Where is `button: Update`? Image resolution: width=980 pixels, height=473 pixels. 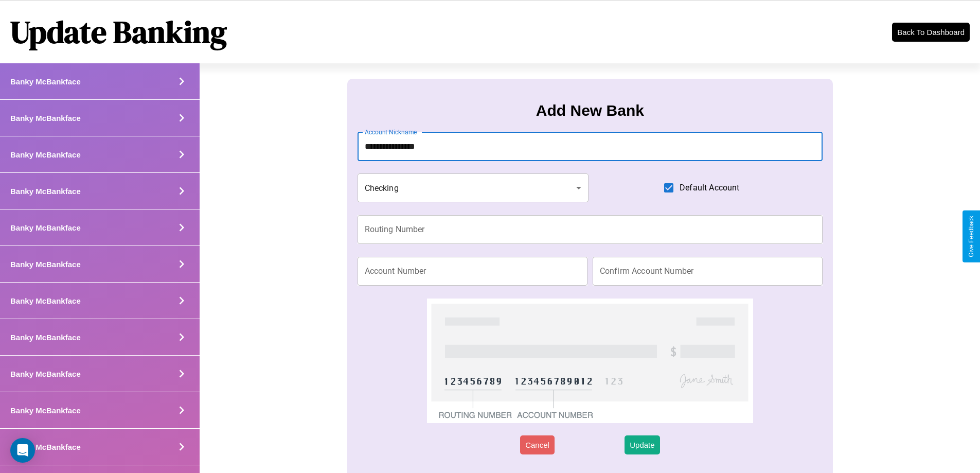
button: Update is located at coordinates (642, 445).